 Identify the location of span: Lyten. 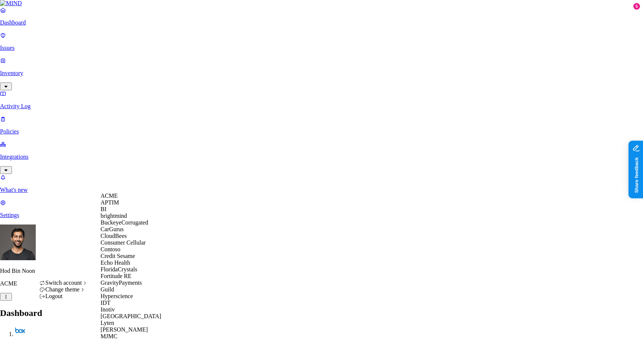
(107, 323).